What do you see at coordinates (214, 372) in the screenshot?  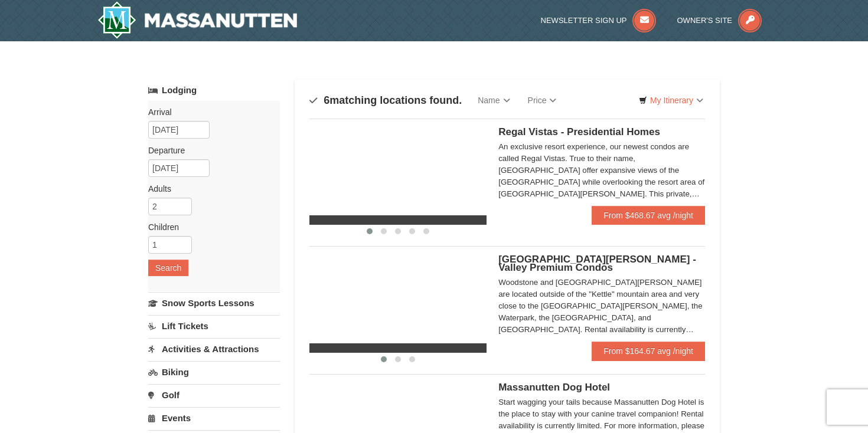 I see `a: Biking` at bounding box center [214, 372].